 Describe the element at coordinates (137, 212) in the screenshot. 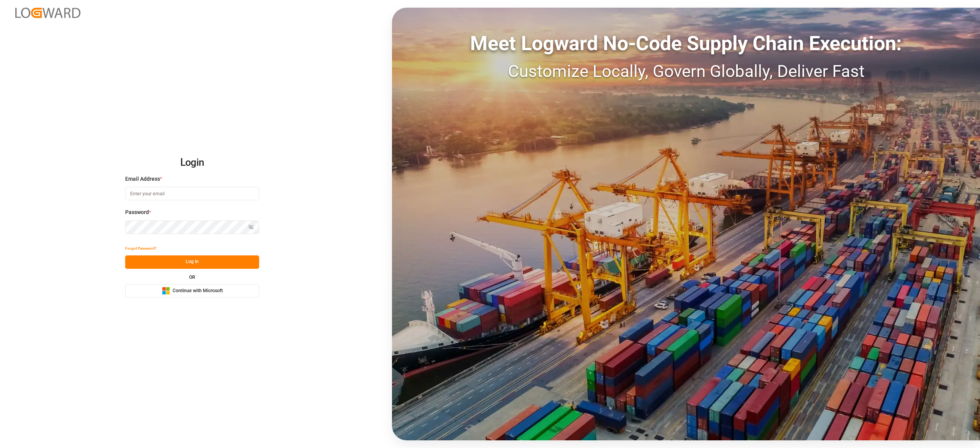

I see `span: Password` at that location.